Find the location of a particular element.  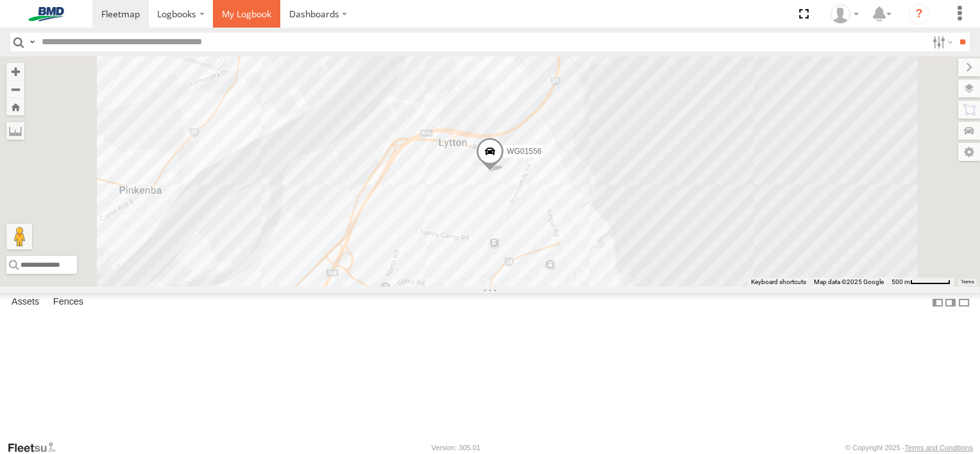

label: Measure is located at coordinates (15, 131).